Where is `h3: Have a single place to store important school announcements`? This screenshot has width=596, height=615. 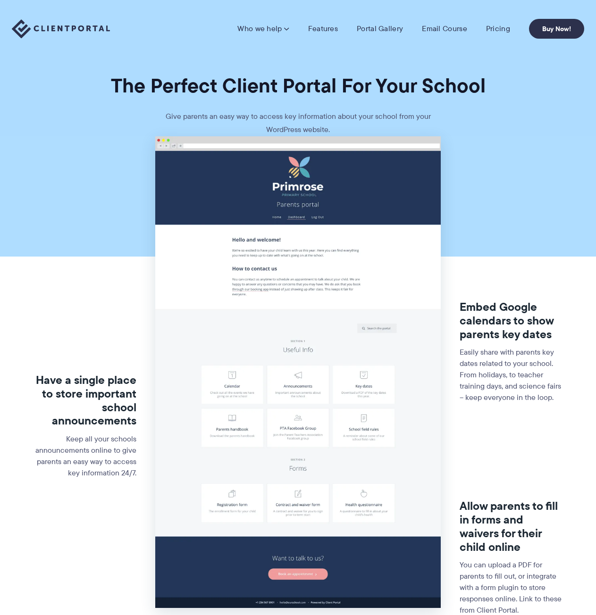 h3: Have a single place to store important school announcements is located at coordinates (84, 401).